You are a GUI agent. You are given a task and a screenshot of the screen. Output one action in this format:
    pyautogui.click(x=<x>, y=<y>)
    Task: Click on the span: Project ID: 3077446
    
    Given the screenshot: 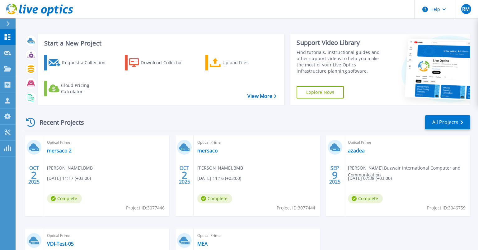 What is the action you would take?
    pyautogui.click(x=145, y=208)
    